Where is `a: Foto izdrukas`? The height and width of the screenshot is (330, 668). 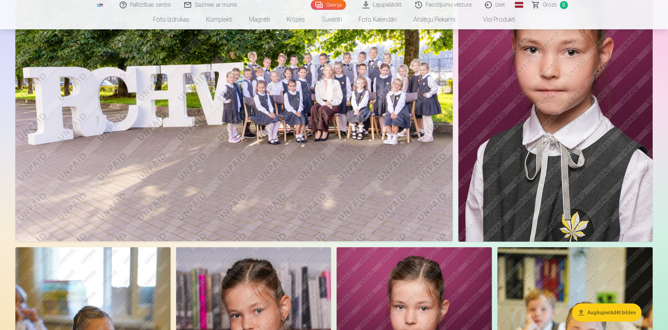 a: Foto izdrukas is located at coordinates (171, 20).